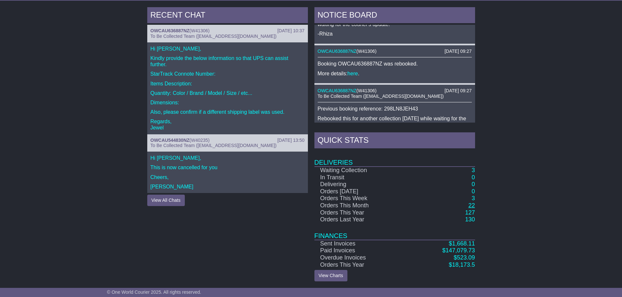  Describe the element at coordinates (227, 16) in the screenshot. I see `div: RECENT CHAT` at that location.